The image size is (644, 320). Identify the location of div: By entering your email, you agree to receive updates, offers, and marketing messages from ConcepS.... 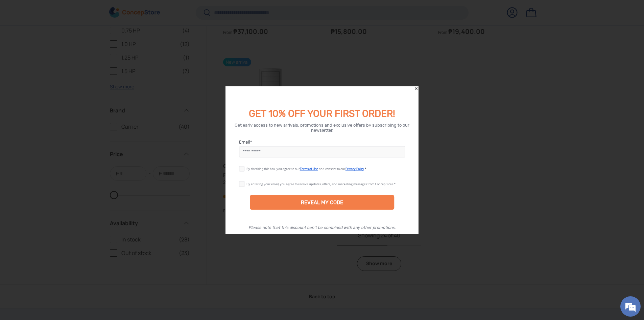
(321, 183).